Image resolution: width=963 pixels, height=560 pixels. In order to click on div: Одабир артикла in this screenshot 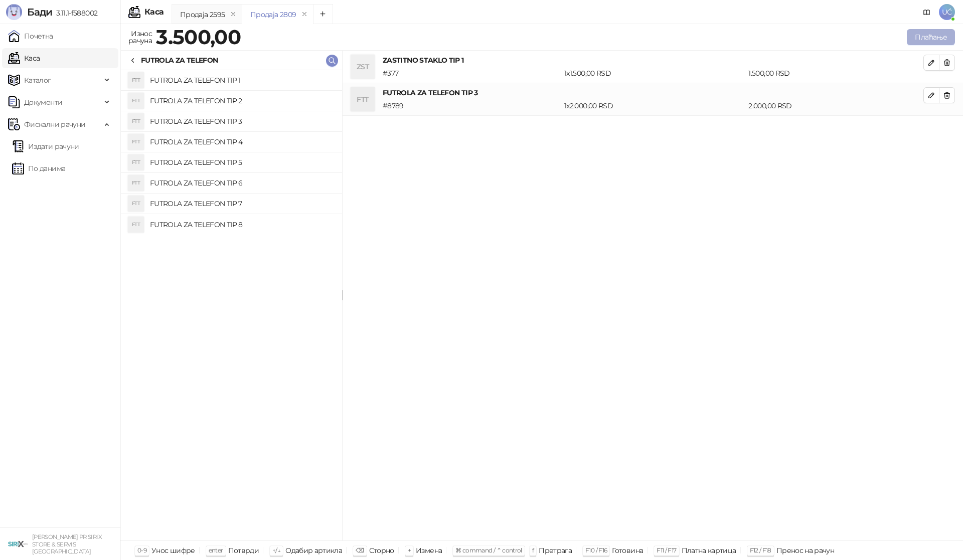, I will do `click(313, 551)`.